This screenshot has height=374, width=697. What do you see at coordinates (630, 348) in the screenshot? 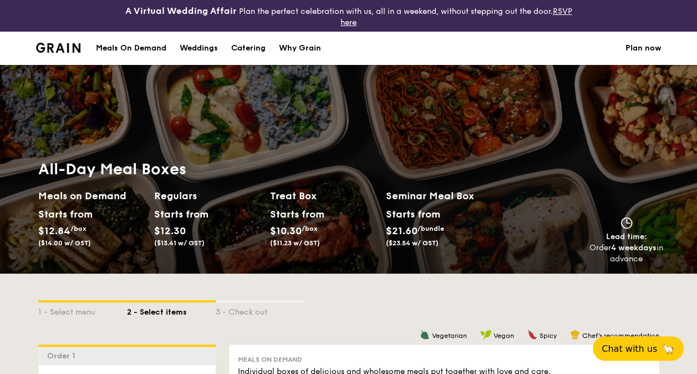
I see `span: Chat with us` at bounding box center [630, 348].